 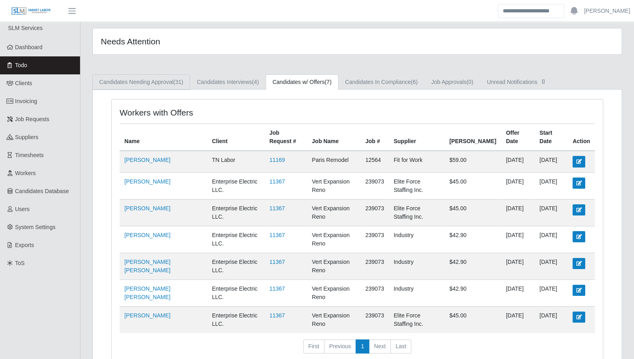 What do you see at coordinates (531, 11) in the screenshot?
I see `input: Search` at bounding box center [531, 11].